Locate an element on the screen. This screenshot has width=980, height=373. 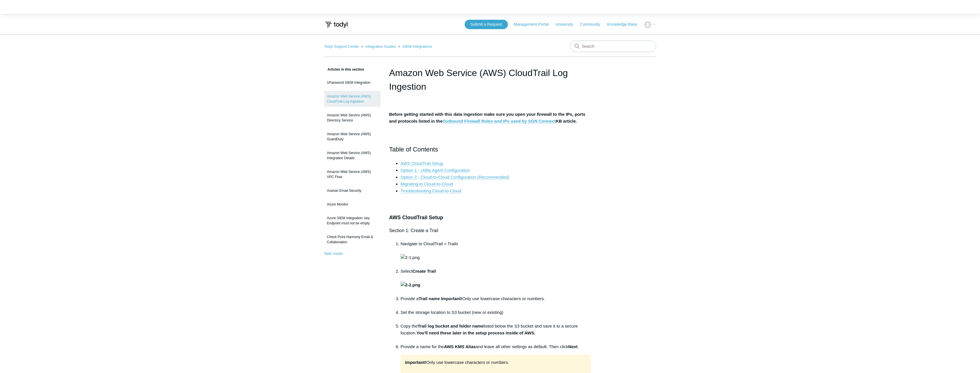
h1: Amazon Web Service (AWS) CloudTrail Log Ingestion is located at coordinates (490, 80).